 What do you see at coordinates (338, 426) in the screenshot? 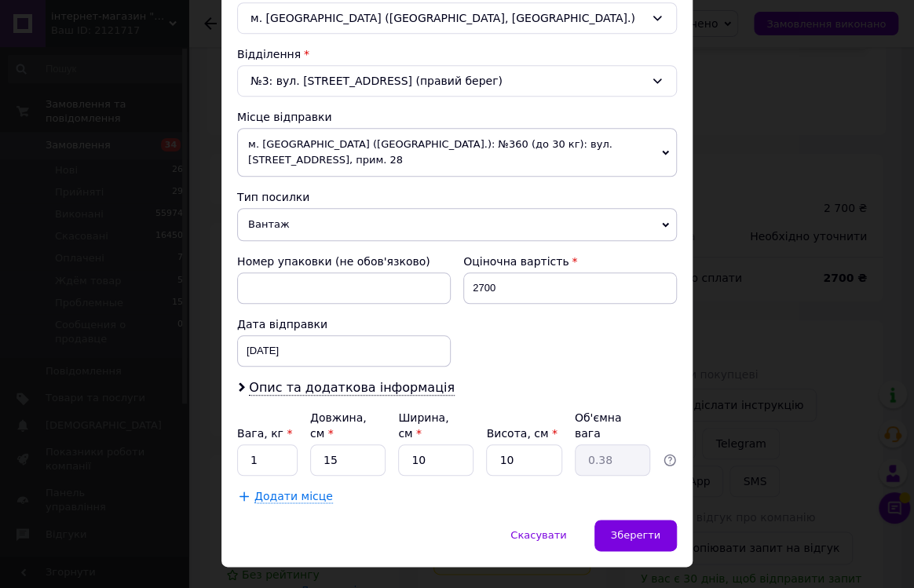
I see `label: Довжина, см` at bounding box center [338, 426].